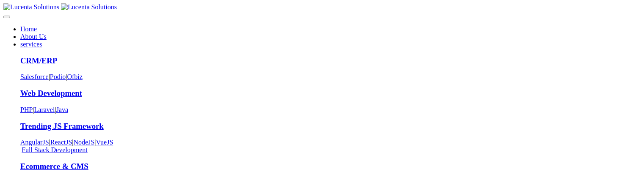  What do you see at coordinates (55, 150) in the screenshot?
I see `a: Full Stack Development` at bounding box center [55, 150].